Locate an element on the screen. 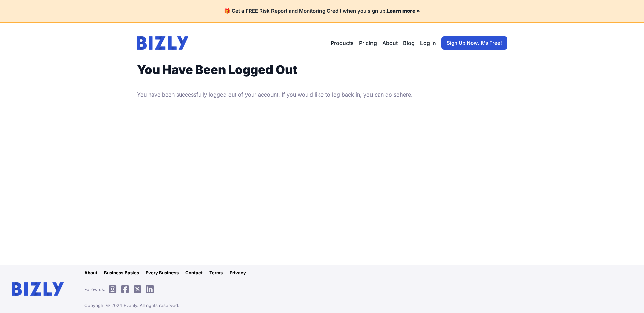 This screenshot has width=644, height=313. h1: You Have Been Logged Out is located at coordinates (322, 70).